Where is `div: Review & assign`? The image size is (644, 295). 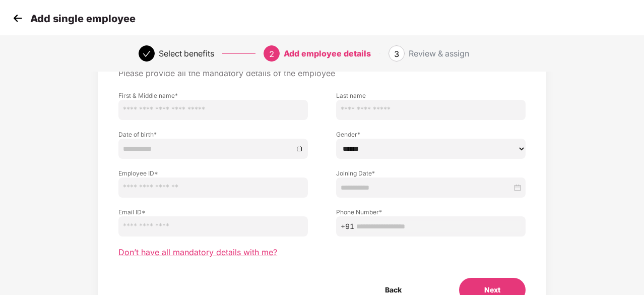 div: Review & assign is located at coordinates (439, 53).